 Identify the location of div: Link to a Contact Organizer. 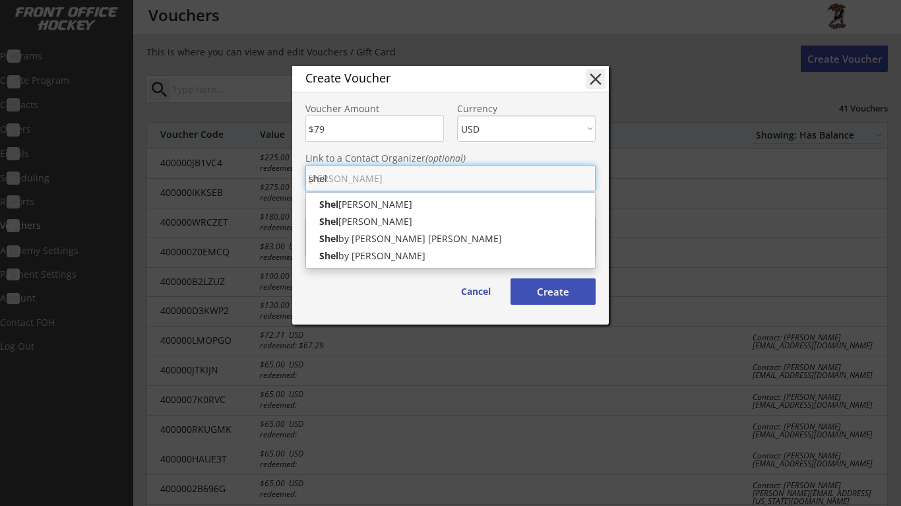
(451, 158).